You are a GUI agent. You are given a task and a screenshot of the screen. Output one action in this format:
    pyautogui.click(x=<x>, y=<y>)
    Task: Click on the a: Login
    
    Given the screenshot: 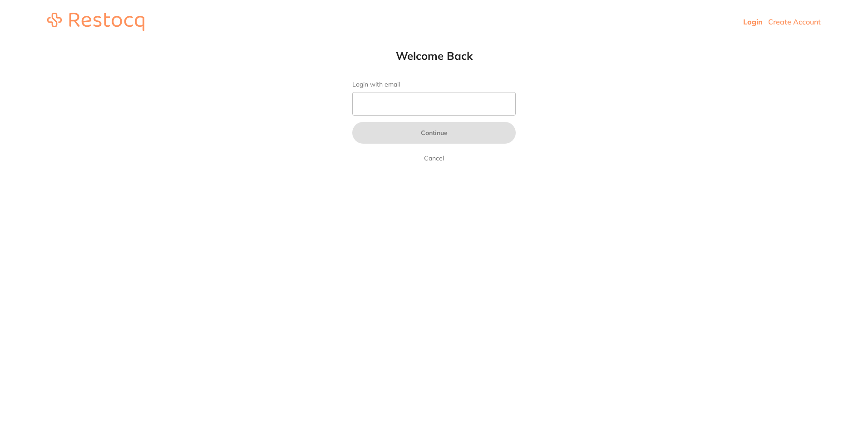 What is the action you would take?
    pyautogui.click(x=753, y=22)
    